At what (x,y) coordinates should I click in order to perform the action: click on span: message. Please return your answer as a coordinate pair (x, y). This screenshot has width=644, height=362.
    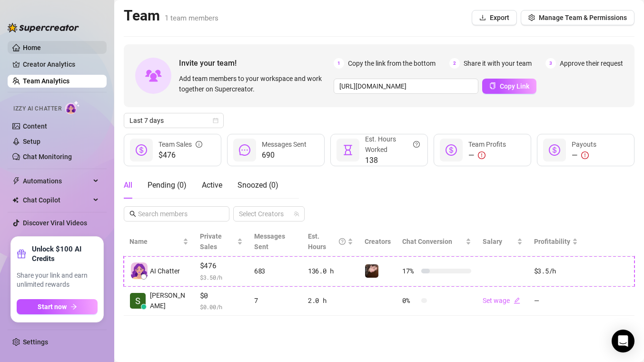
    Looking at the image, I should click on (244, 150).